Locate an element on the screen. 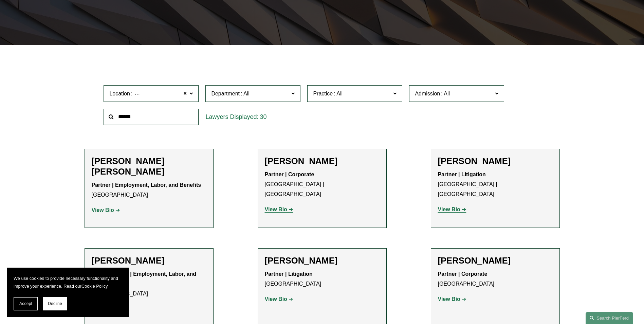  span: Admission is located at coordinates (427, 93).